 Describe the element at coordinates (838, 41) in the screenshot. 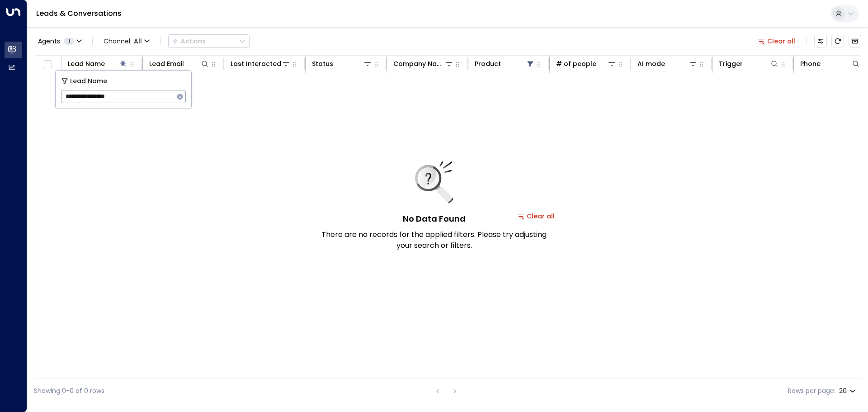

I see `span: Refresh` at that location.